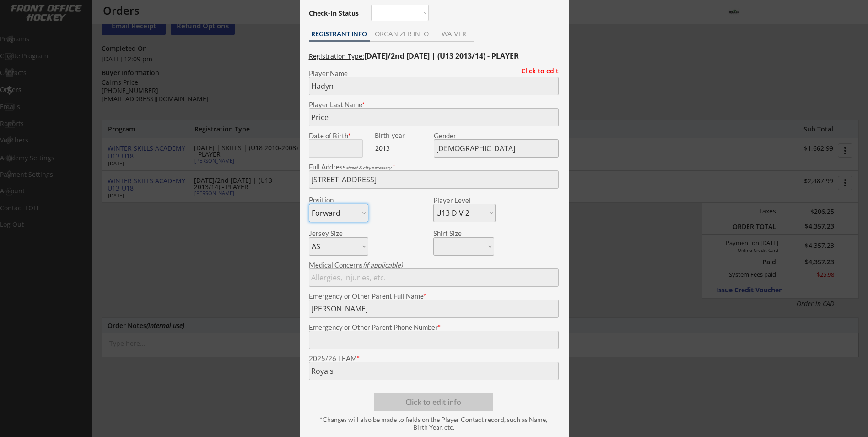 The width and height of the screenshot is (868, 437). What do you see at coordinates (434, 167) in the screenshot?
I see `div: Full Address` at bounding box center [434, 167].